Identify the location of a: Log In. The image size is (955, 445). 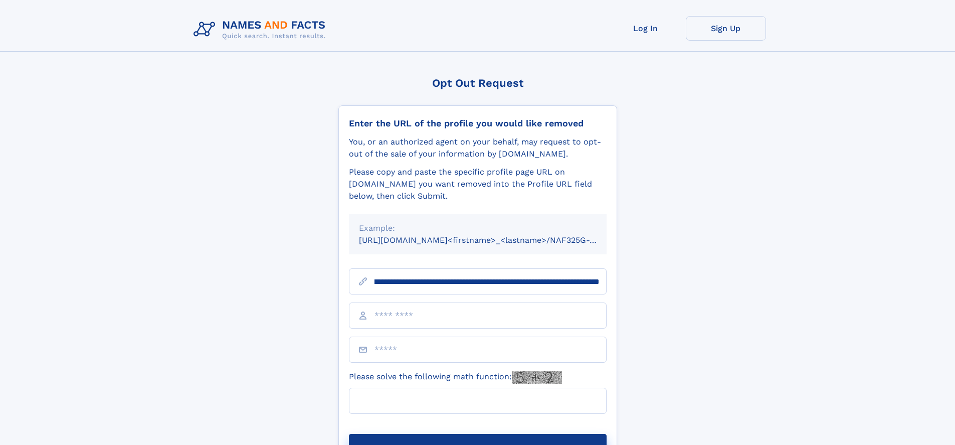
(646, 28).